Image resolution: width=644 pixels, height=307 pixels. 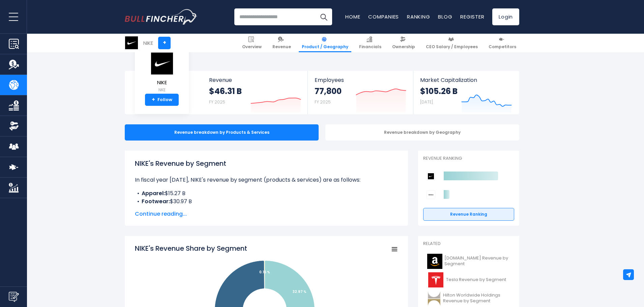 What do you see at coordinates (466, 80) in the screenshot?
I see `span: Market Capitalization` at bounding box center [466, 80].